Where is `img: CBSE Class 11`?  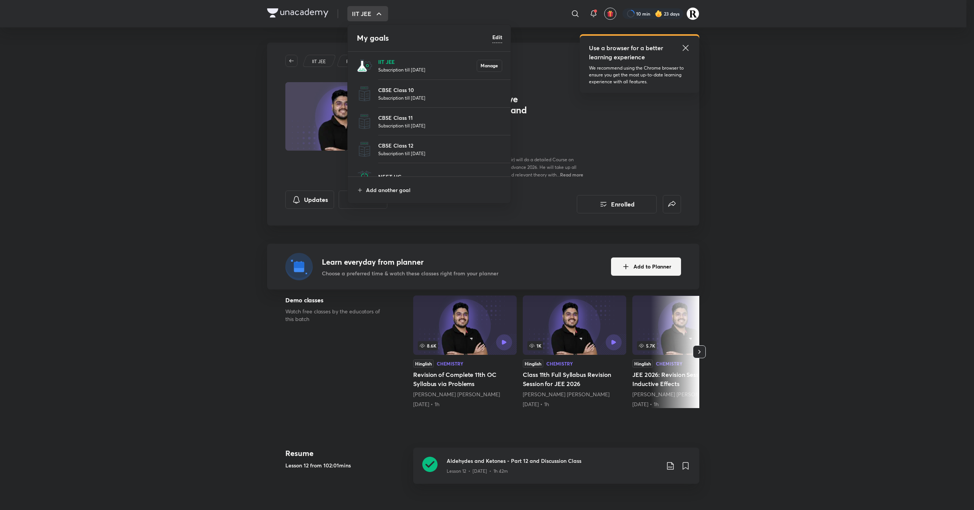
img: CBSE Class 11 is located at coordinates (365, 122).